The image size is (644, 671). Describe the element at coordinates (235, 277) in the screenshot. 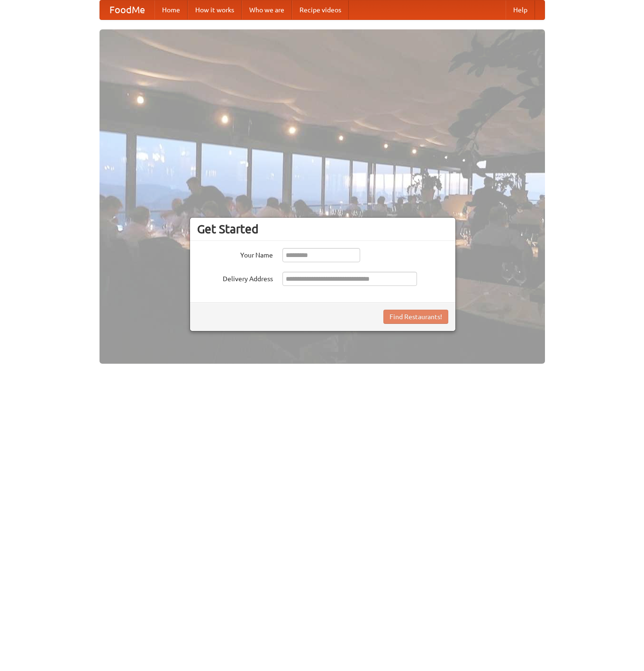

I see `label: Delivery Address` at that location.